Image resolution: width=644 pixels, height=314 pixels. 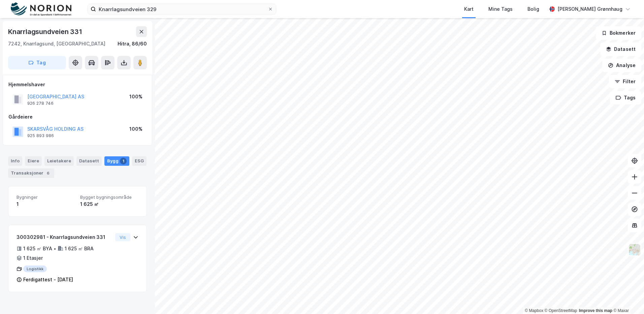 What do you see at coordinates (46, 32) in the screenshot?
I see `div: Knarrlagsundveien 331` at bounding box center [46, 32].